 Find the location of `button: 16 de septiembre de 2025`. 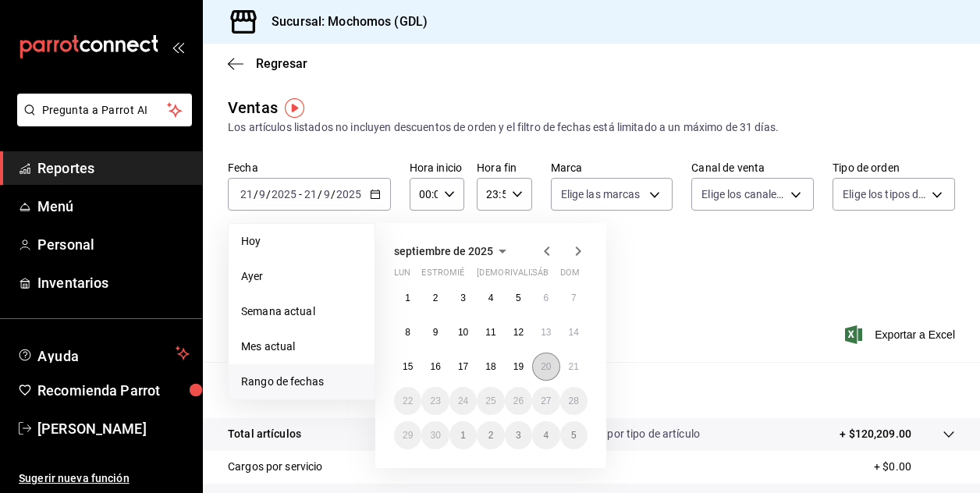

button: 16 de septiembre de 2025 is located at coordinates (435, 367).